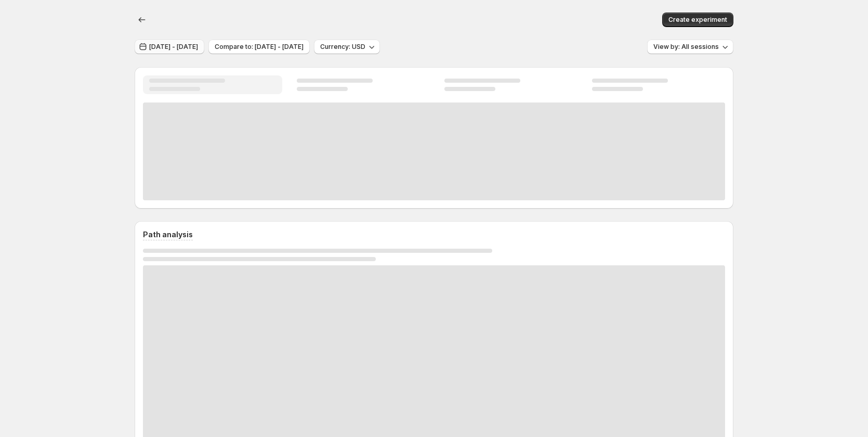 The height and width of the screenshot is (437, 868). Describe the element at coordinates (347, 47) in the screenshot. I see `button: Currency: USD` at that location.